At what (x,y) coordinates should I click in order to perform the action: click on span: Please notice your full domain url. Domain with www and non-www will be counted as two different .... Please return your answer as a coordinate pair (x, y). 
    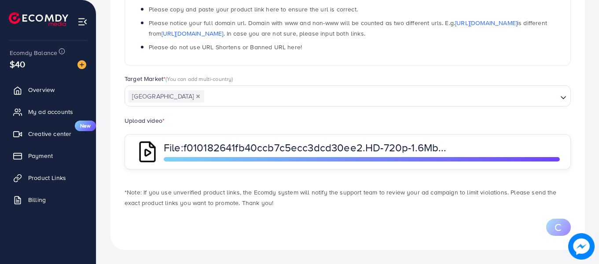
    Looking at the image, I should click on (348, 28).